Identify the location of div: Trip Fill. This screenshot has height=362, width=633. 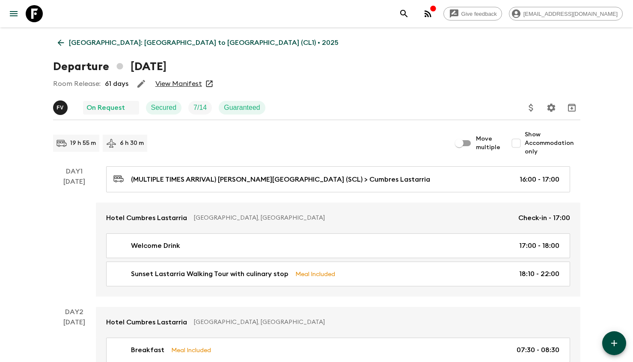
(200, 108).